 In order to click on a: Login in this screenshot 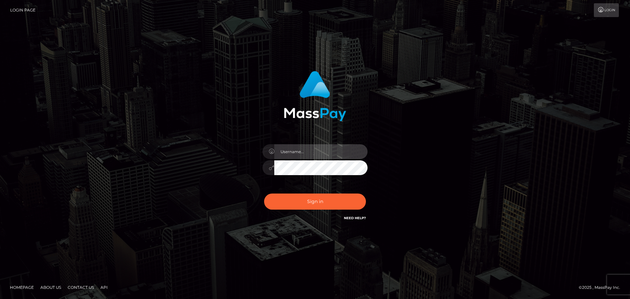, I will do `click(606, 10)`.